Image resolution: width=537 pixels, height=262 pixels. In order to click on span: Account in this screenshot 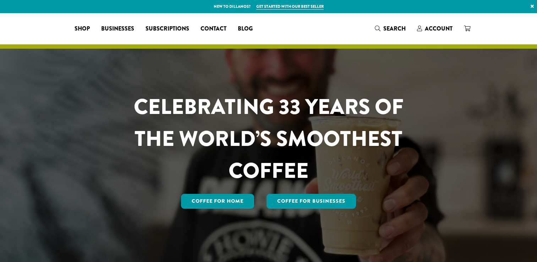, I will do `click(438, 28)`.